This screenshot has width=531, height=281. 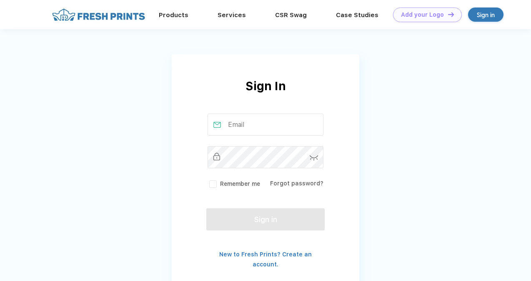 I want to click on input: Email, so click(x=266, y=124).